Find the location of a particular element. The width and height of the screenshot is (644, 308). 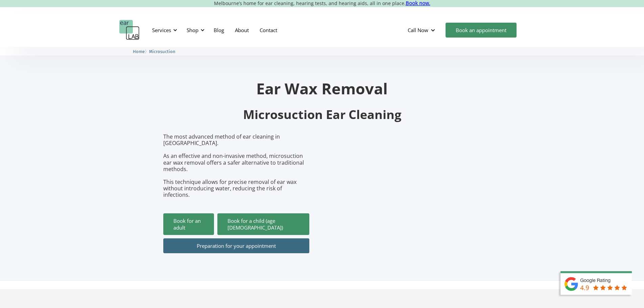

a: Blog is located at coordinates (219, 30).